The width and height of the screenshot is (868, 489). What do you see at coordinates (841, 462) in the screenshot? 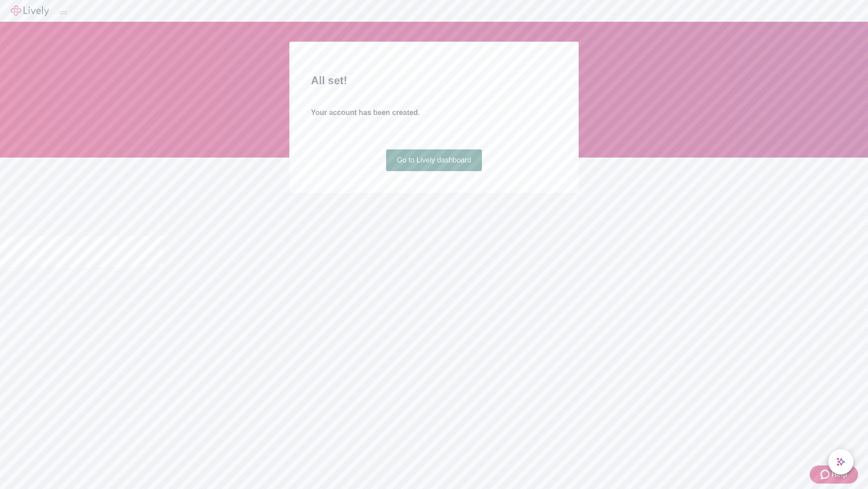
I see `svg: Lively AI Assistant` at bounding box center [841, 462].